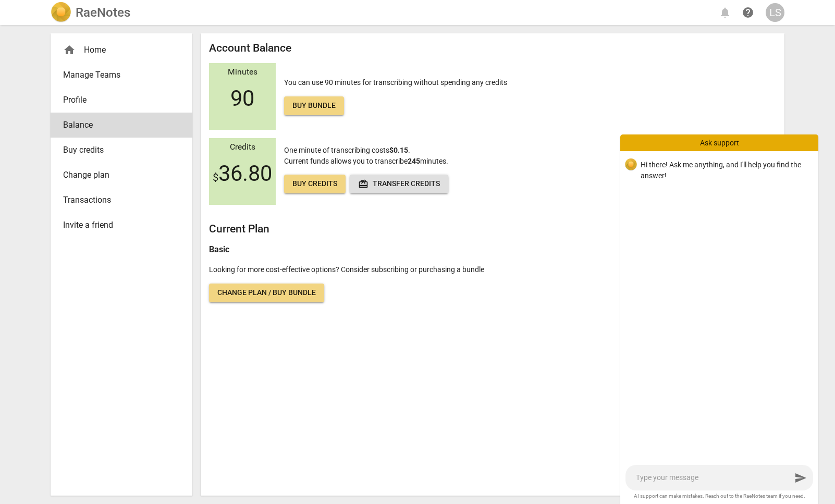  What do you see at coordinates (122, 175) in the screenshot?
I see `a: Change plan` at bounding box center [122, 175].